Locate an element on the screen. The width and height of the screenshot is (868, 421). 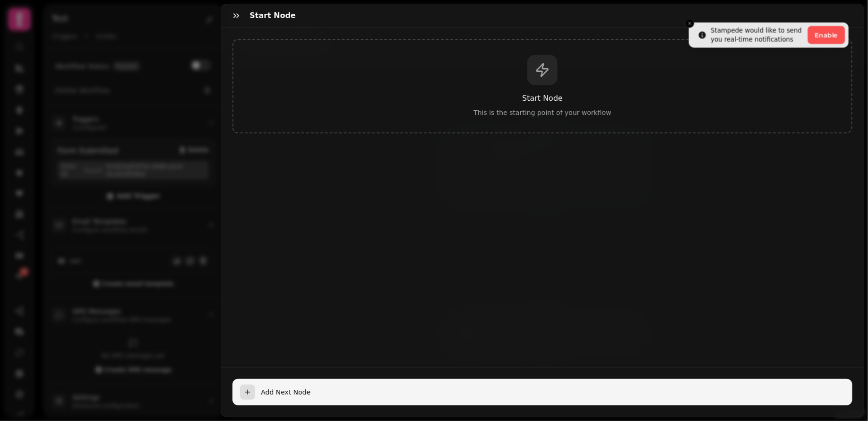
h3: Start Node is located at coordinates (542, 98).